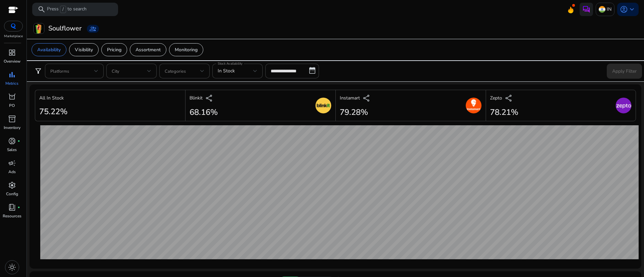 Image resolution: width=644 pixels, height=277 pixels. I want to click on span: campaign, so click(12, 163).